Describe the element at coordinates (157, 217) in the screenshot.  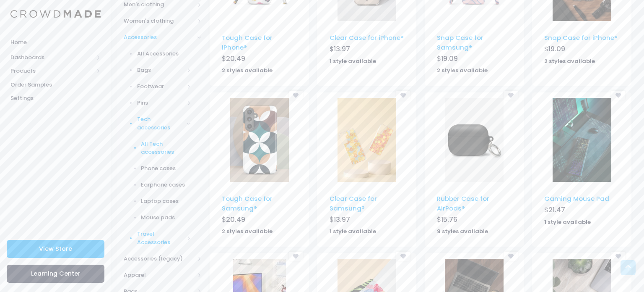
I see `a: Mouse pads` at that location.